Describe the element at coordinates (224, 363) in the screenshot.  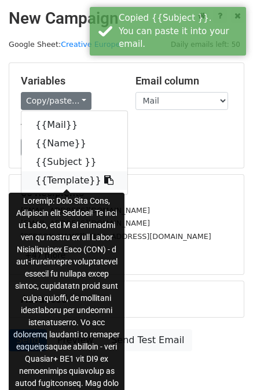
I see `div: Chat Widget` at that location.